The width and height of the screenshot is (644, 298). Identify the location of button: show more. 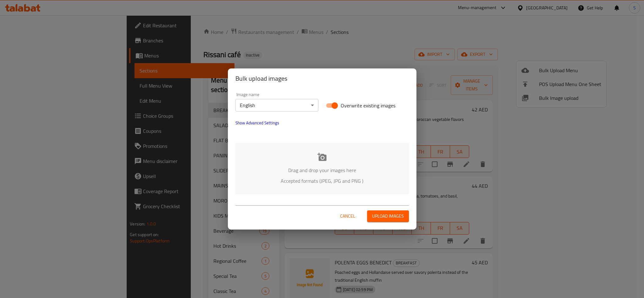
(257, 123).